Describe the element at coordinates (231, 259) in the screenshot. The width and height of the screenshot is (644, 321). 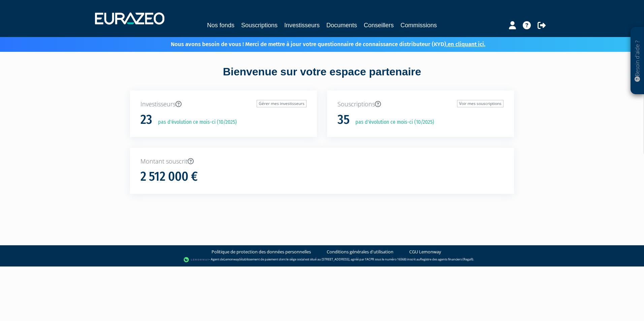
I see `a: Lemonway` at that location.